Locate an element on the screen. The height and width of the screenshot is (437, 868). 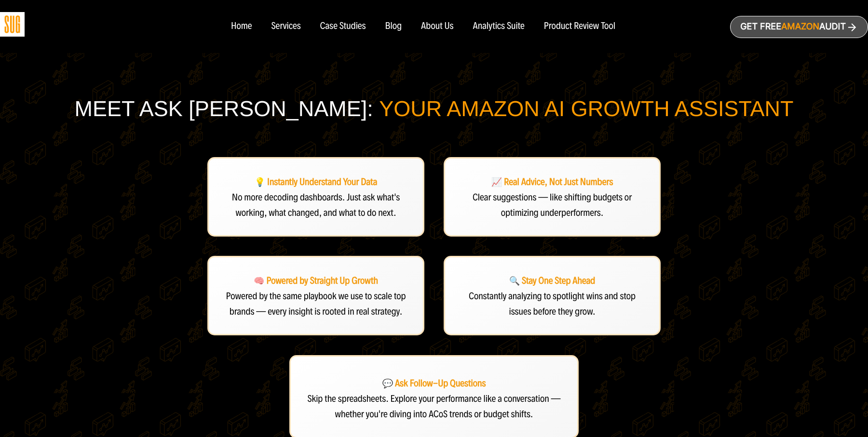
div: Blog is located at coordinates (393, 27).